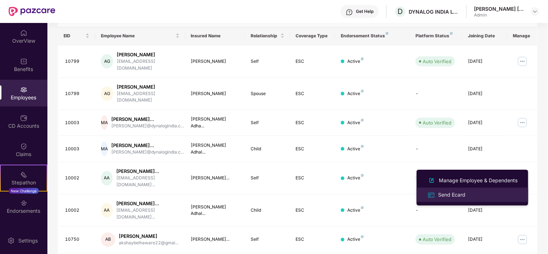 The height and width of the screenshot is (254, 548). What do you see at coordinates (485, 36) in the screenshot?
I see `th: Joining Date` at bounding box center [485, 36].